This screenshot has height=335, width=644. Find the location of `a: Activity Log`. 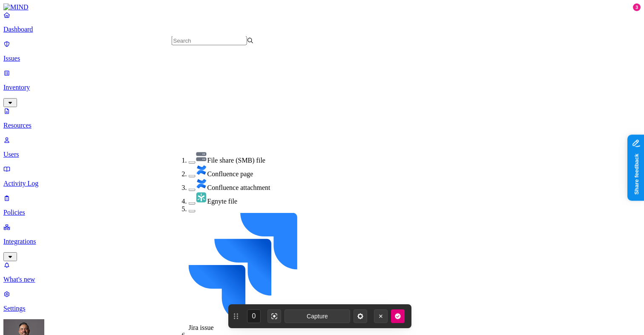

a: Activity Log is located at coordinates (322, 176).